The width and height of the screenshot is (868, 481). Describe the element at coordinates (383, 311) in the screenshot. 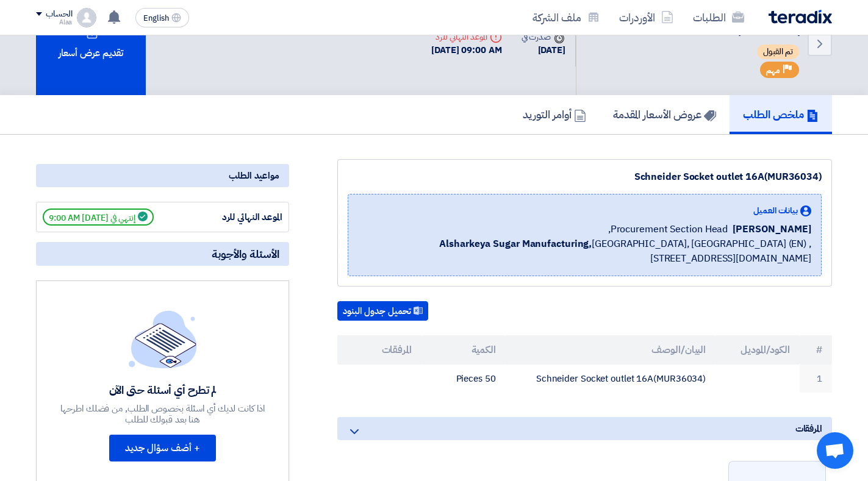

I see `button: تحميل جدول البنود` at that location.